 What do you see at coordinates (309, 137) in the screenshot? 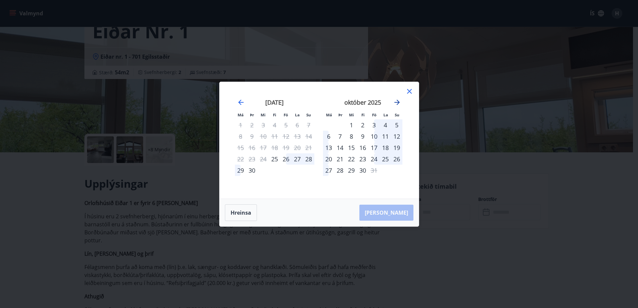
I see `td: Not available. sunnudagur, 14. september 2025` at bounding box center [309, 137].